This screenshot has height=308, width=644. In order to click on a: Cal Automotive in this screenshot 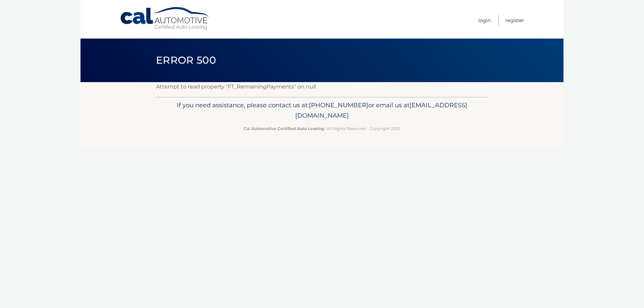, I will do `click(165, 19)`.